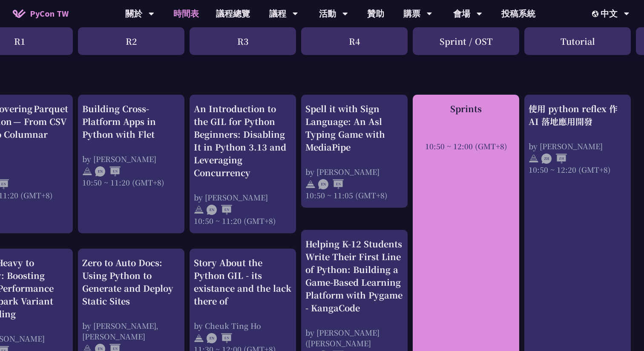  Describe the element at coordinates (554, 159) in the screenshot. I see `img: ZHZH.38617ef.svg` at that location.